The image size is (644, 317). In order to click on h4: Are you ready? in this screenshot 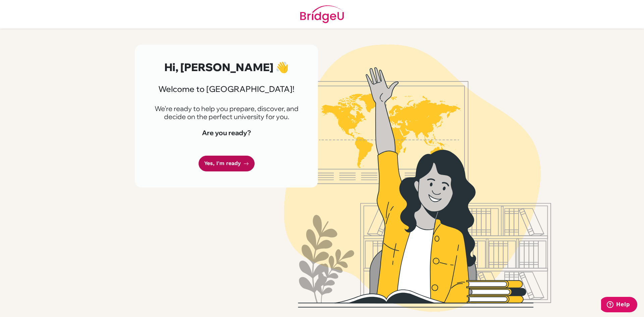, I will do `click(226, 133)`.